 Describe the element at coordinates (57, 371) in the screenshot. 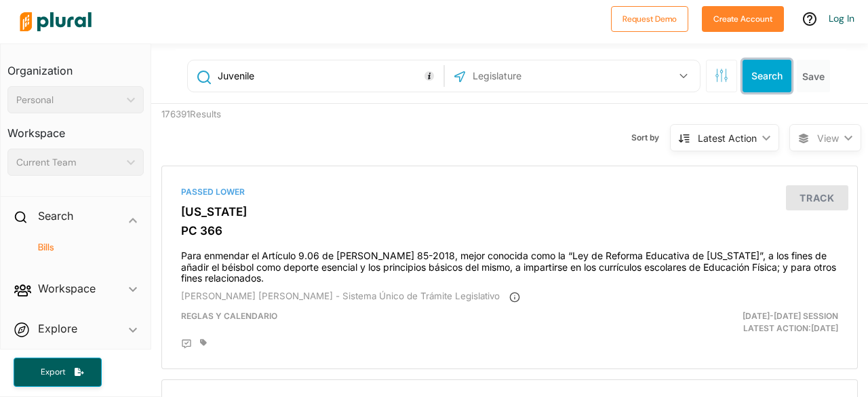

I see `button: Export` at that location.